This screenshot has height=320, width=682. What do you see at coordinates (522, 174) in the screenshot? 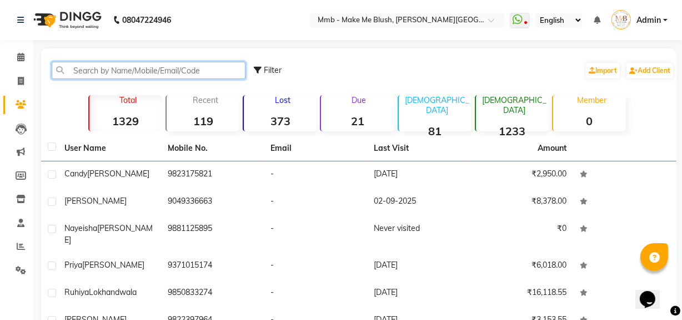
I see `td: ₹2,950.00` at bounding box center [522, 174].